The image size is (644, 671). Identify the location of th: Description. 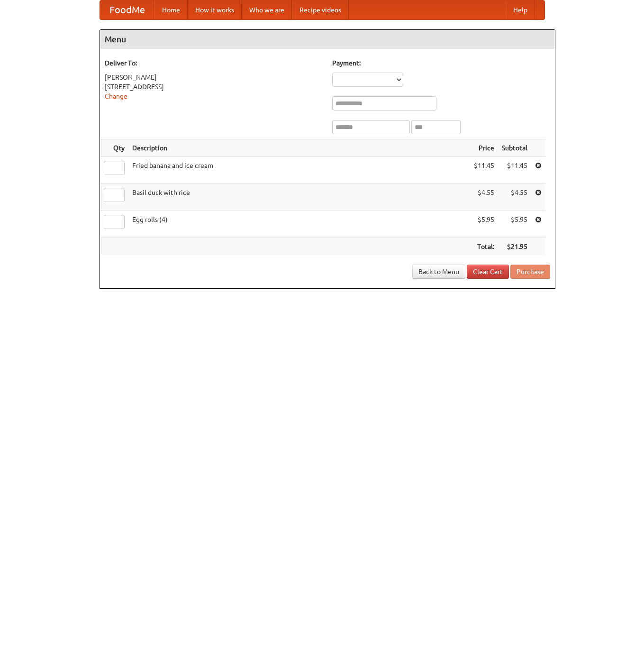
(299, 148).